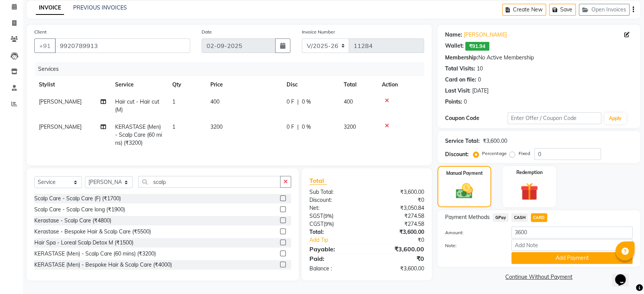  I want to click on span: CASH, so click(519, 217).